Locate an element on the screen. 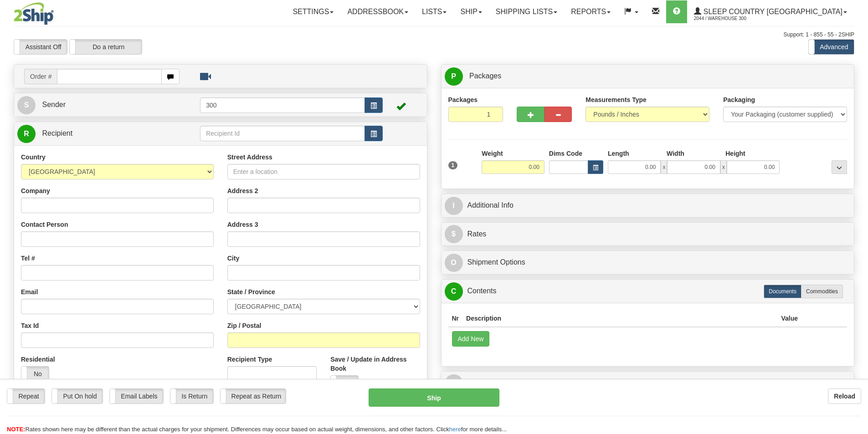 This screenshot has width=868, height=434. a: Reports is located at coordinates (590, 12).